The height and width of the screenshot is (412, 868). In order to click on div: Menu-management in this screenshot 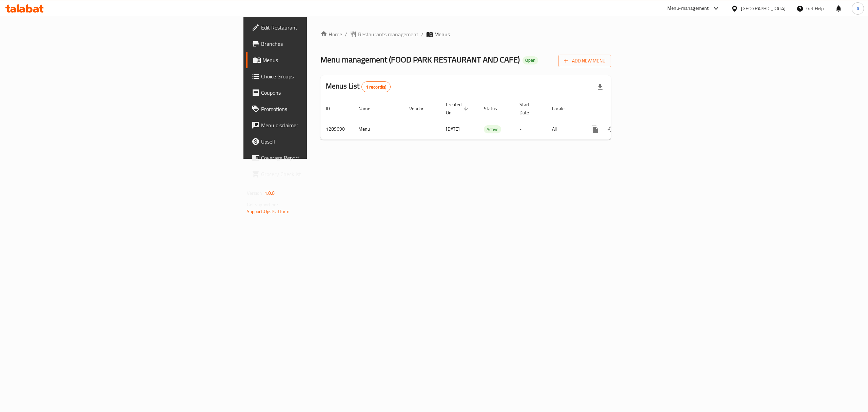, I will do `click(688, 8)`.